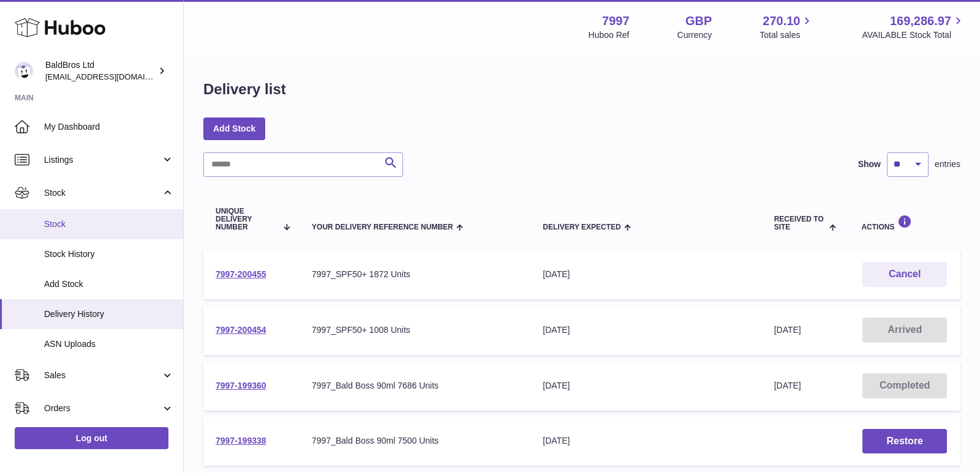  Describe the element at coordinates (234, 129) in the screenshot. I see `a: Add Stock` at that location.